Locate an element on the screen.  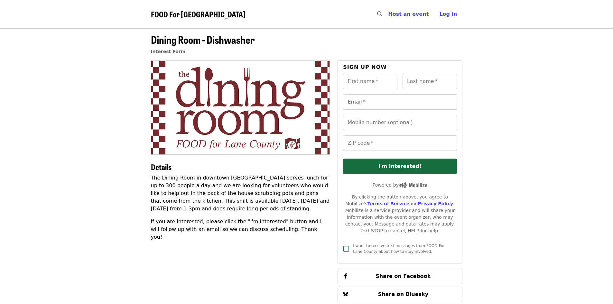
span: I want to receive text messages from FOOD For Lane County about how to stay involved. is located at coordinates (399, 249).